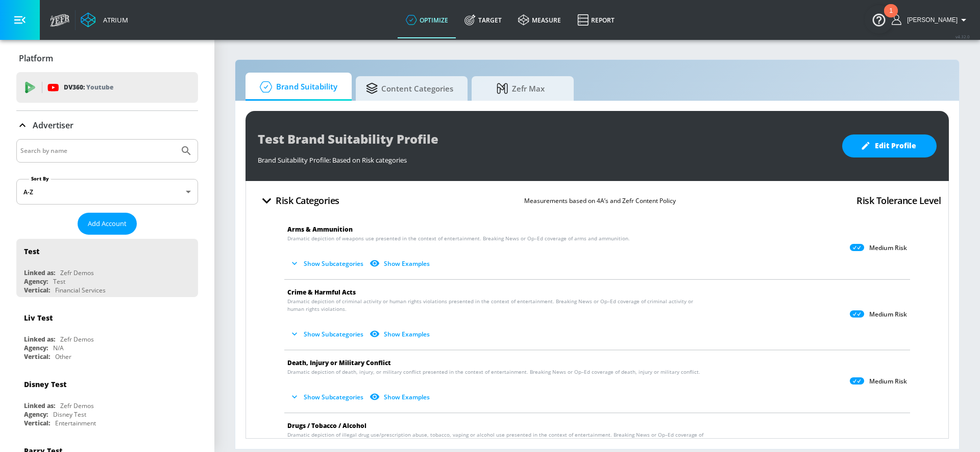 The width and height of the screenshot is (980, 452). What do you see at coordinates (410, 88) in the screenshot?
I see `span: Content Categories` at bounding box center [410, 88].